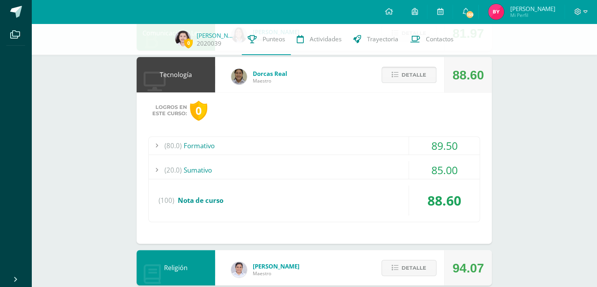 The image size is (597, 287). I want to click on div: 0, so click(199, 110).